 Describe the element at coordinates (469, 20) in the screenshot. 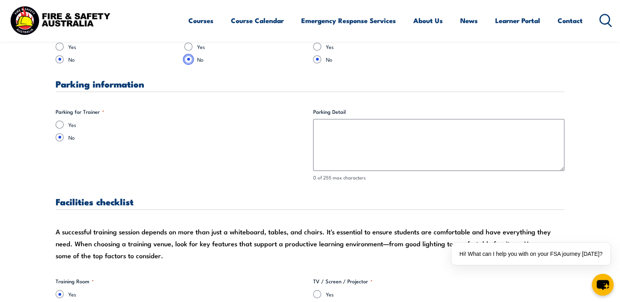

I see `a: News` at that location.